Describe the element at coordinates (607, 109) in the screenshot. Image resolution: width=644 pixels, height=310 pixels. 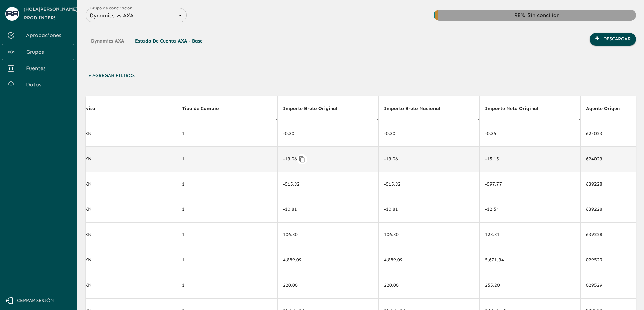
I see `span: Agente Origen` at that location.